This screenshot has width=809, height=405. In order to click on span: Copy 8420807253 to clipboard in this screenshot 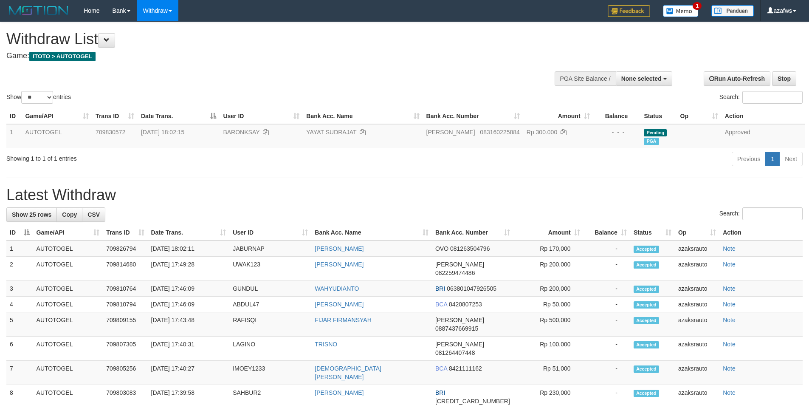, I will do `click(465, 304)`.